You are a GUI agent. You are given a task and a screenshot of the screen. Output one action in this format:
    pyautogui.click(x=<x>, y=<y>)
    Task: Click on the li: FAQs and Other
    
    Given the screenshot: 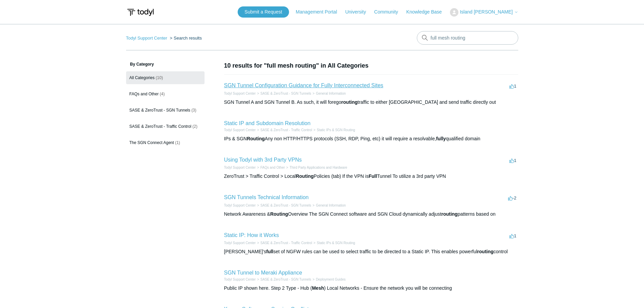 What is the action you would take?
    pyautogui.click(x=270, y=167)
    